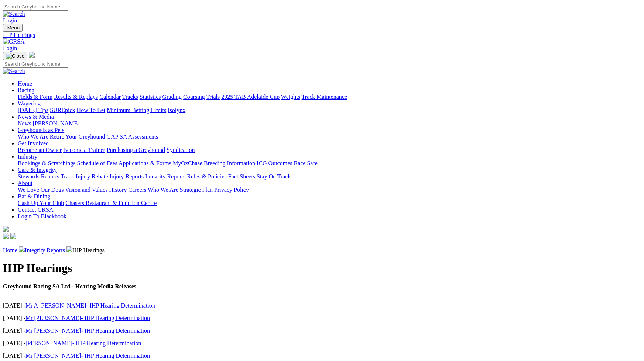  Describe the element at coordinates (229, 163) in the screenshot. I see `a: Breeding Information` at that location.